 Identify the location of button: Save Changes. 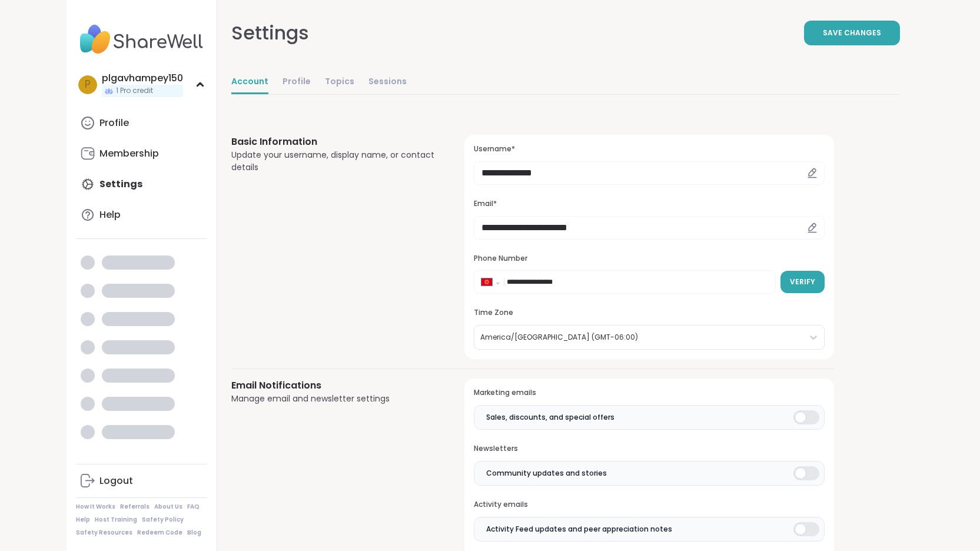
(851, 33).